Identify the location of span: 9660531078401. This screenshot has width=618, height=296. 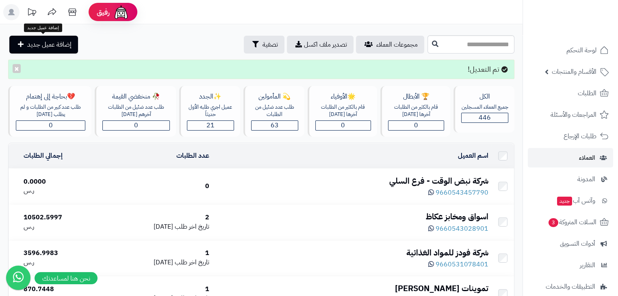
(462, 265).